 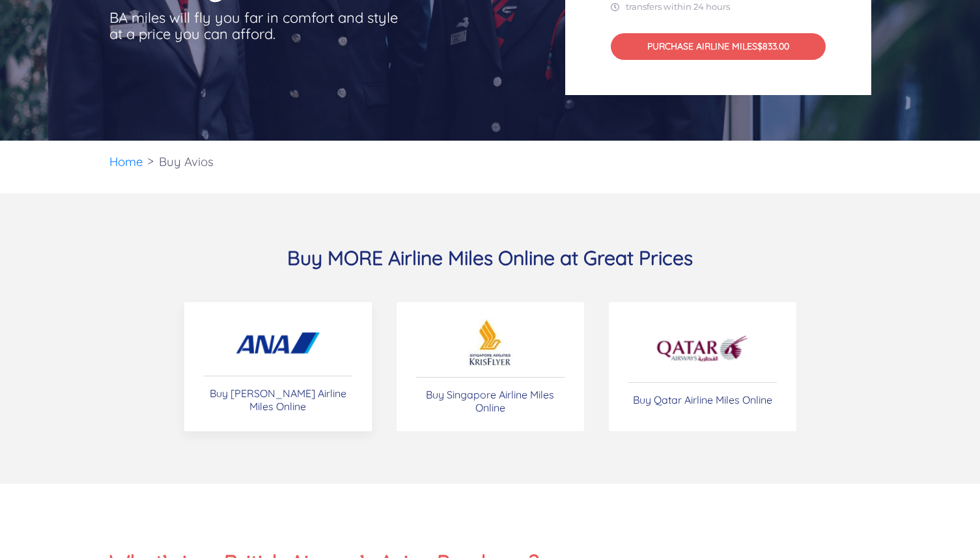 I want to click on span: $833.00, so click(x=773, y=46).